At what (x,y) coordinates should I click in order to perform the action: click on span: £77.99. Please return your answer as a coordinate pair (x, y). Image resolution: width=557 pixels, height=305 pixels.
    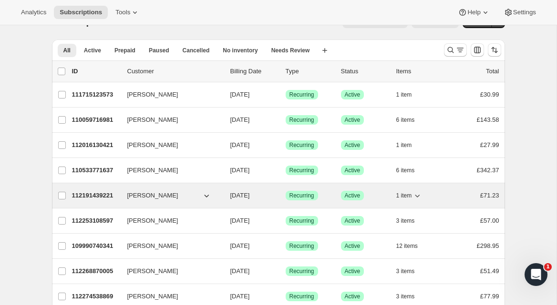
    Looking at the image, I should click on (489, 296).